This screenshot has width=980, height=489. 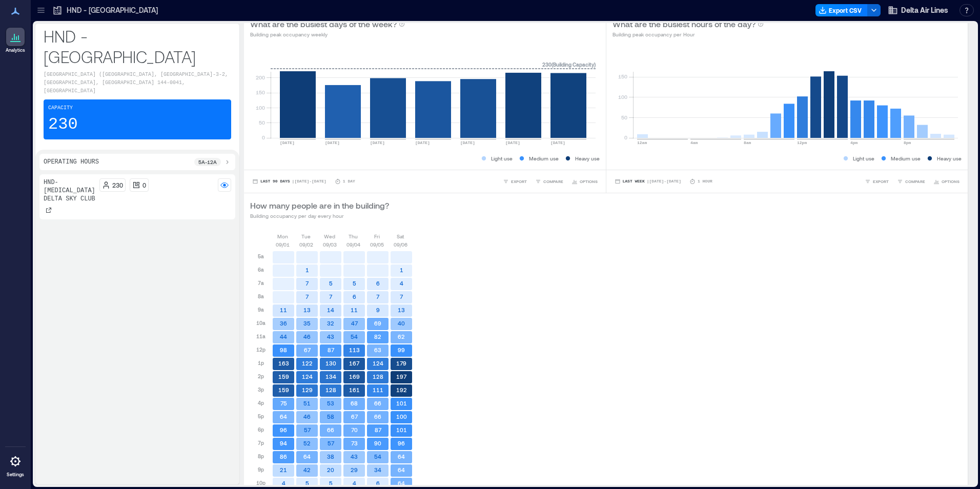 I want to click on p: 11a, so click(x=261, y=336).